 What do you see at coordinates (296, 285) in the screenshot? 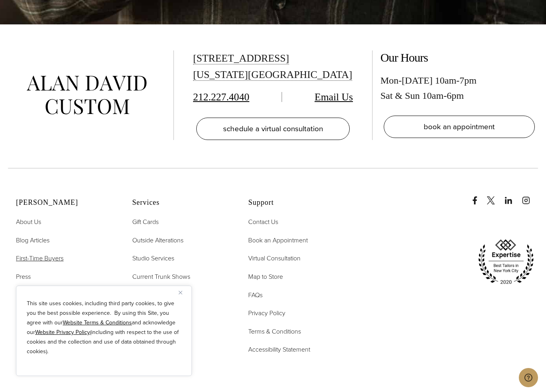
I see `nav: Support Footer Nav` at bounding box center [296, 285].